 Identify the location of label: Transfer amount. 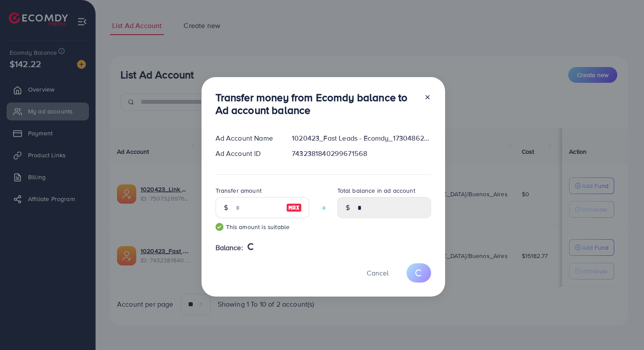
(238, 190).